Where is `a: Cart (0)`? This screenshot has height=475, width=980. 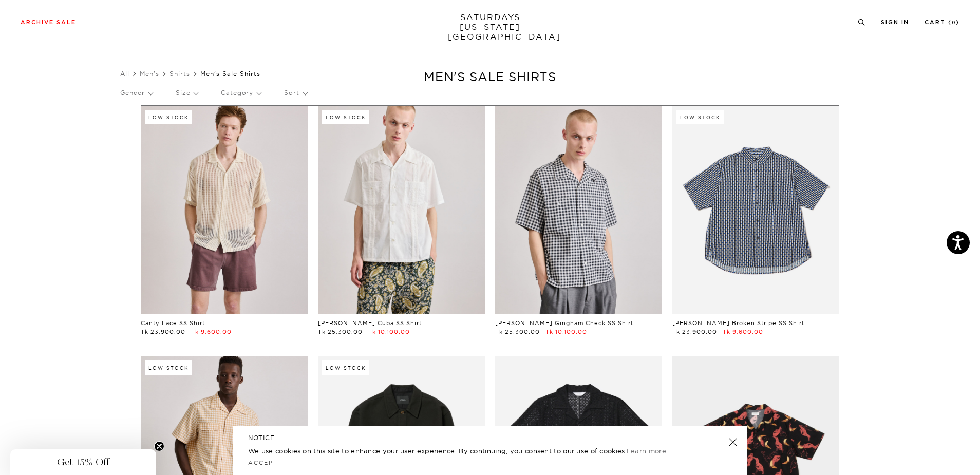 a: Cart (0) is located at coordinates (942, 22).